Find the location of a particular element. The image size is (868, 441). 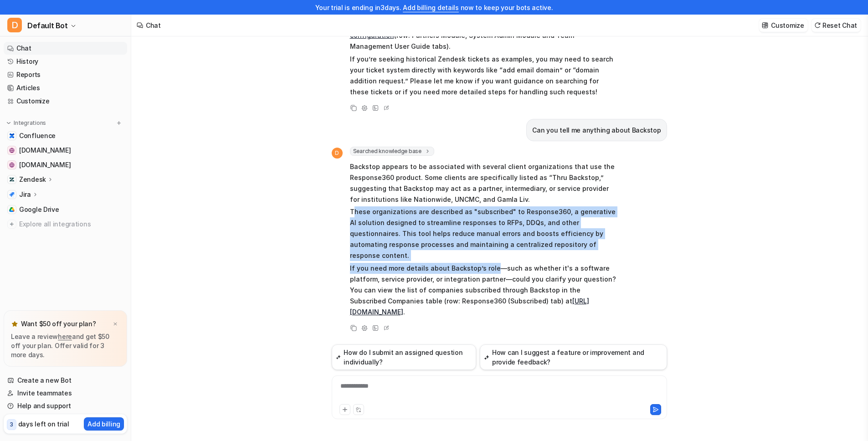

p: Can you tell me anything about Backstop is located at coordinates (596, 130).